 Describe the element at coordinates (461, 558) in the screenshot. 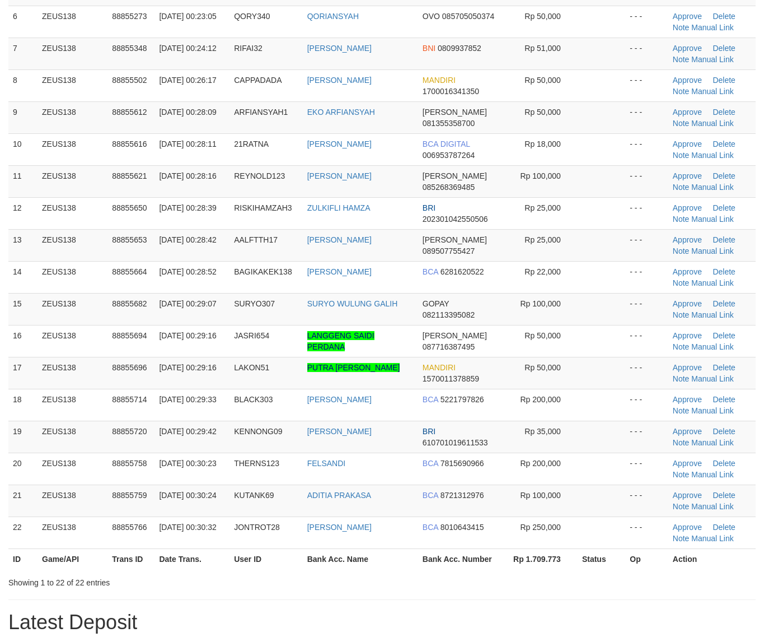

I see `th: Bank Acc. Number` at that location.